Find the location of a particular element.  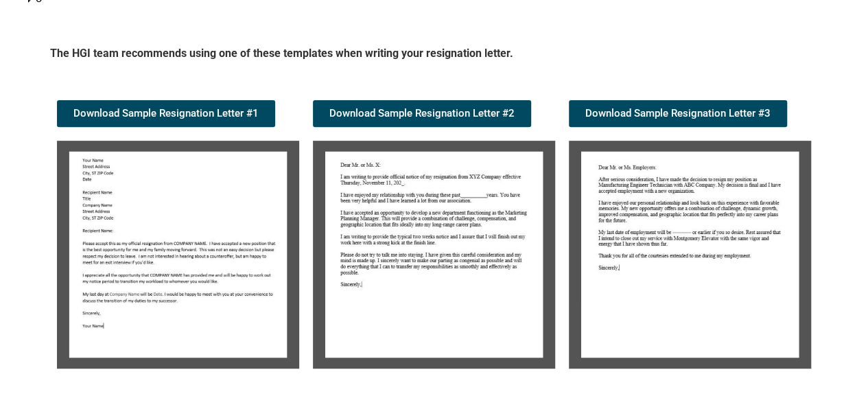

span: Download Sample Resignation Letter #1 is located at coordinates (166, 113).